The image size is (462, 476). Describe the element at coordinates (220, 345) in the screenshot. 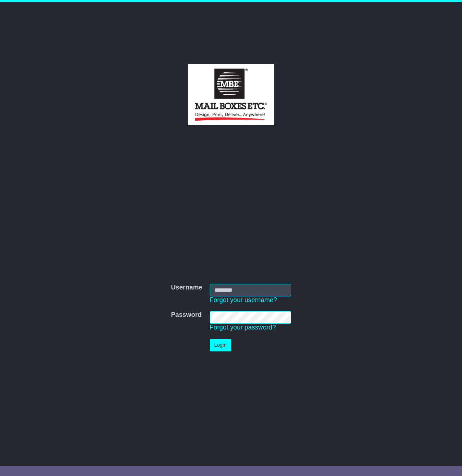

I see `button: Login` at that location.